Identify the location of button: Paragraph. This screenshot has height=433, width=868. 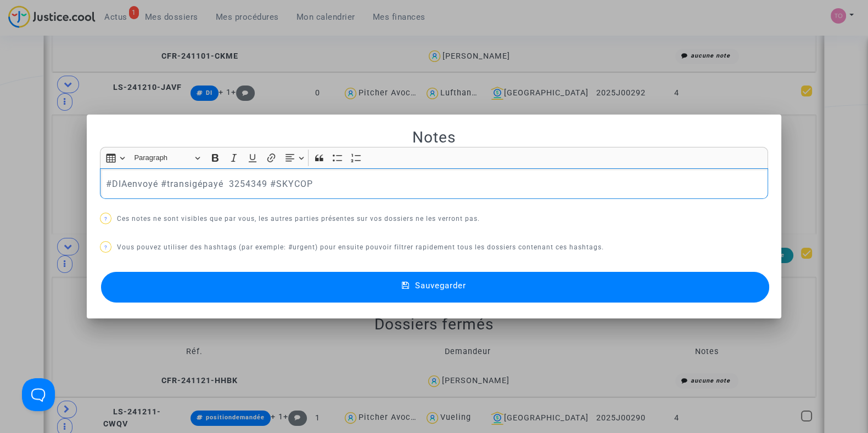
(167, 158).